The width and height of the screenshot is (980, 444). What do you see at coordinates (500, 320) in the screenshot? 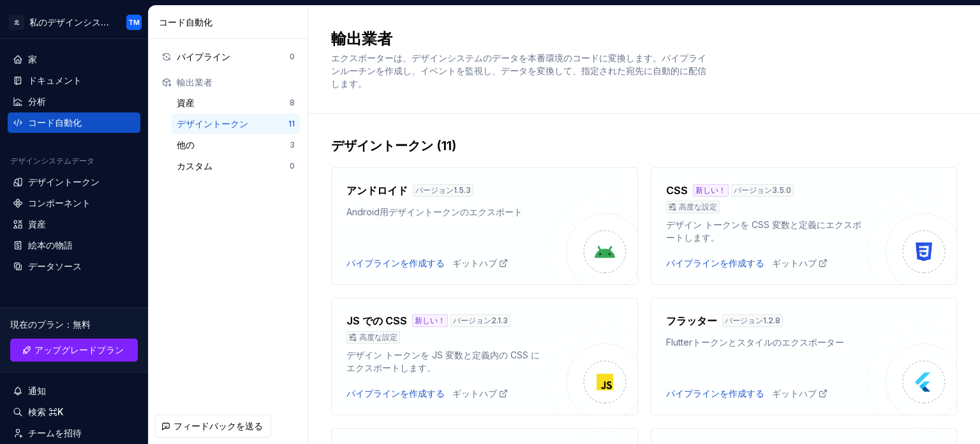
I see `font: 2.1.3` at bounding box center [500, 320].